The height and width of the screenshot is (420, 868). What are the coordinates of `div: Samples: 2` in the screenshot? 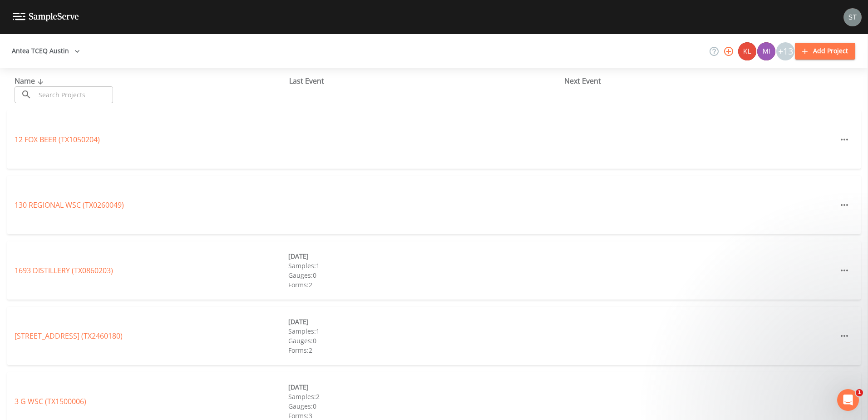 It's located at (425, 397).